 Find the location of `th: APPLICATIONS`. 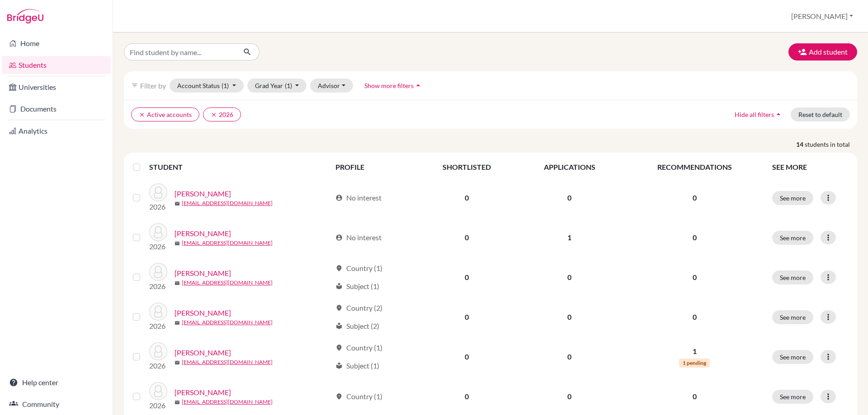

th: APPLICATIONS is located at coordinates (569, 167).